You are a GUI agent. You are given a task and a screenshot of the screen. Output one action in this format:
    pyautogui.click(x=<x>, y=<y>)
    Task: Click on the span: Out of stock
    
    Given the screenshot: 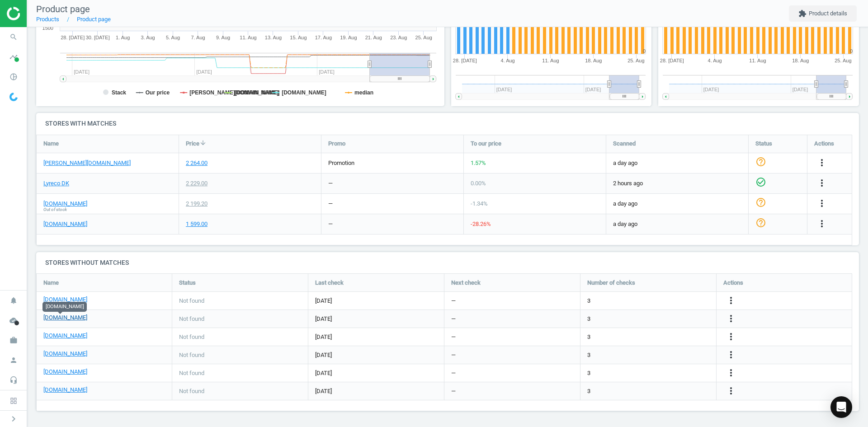 What is the action you would take?
    pyautogui.click(x=55, y=209)
    